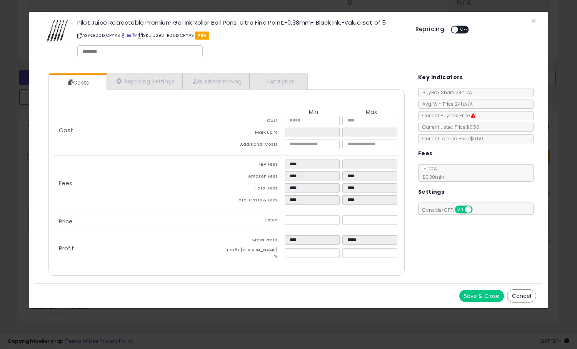 The image size is (577, 349). Describe the element at coordinates (447, 115) in the screenshot. I see `span: Current Buybox Price:` at that location.